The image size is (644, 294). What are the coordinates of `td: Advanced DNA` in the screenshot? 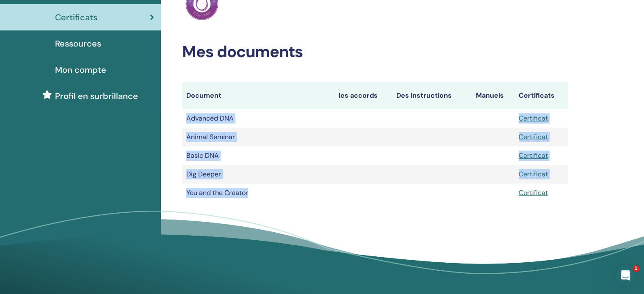 It's located at (258, 118).